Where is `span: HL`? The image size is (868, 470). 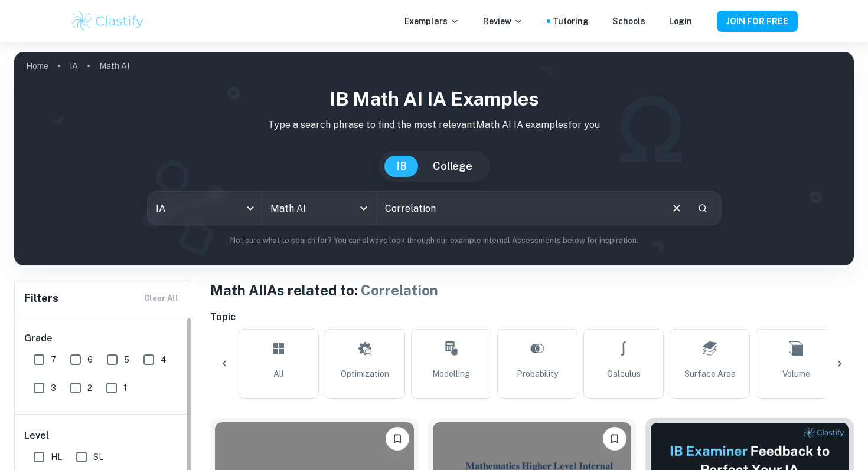
span: HL is located at coordinates (56, 457).